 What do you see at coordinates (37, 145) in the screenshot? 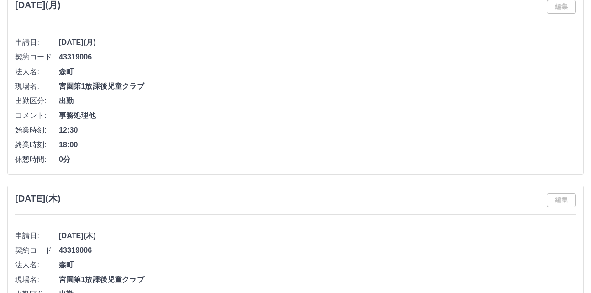
I see `span: 終業時刻:` at bounding box center [37, 145].